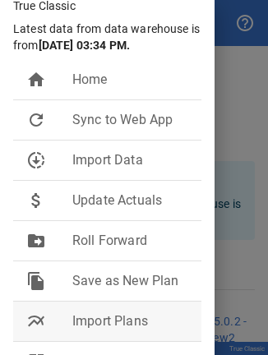 This screenshot has height=355, width=268. What do you see at coordinates (130, 200) in the screenshot?
I see `span: Update Actuals` at bounding box center [130, 200].